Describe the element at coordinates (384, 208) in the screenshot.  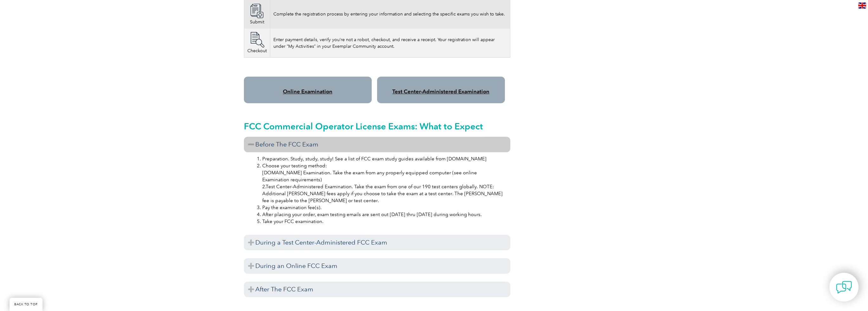
I see `li: Pay the examination fee(s).` at that location.